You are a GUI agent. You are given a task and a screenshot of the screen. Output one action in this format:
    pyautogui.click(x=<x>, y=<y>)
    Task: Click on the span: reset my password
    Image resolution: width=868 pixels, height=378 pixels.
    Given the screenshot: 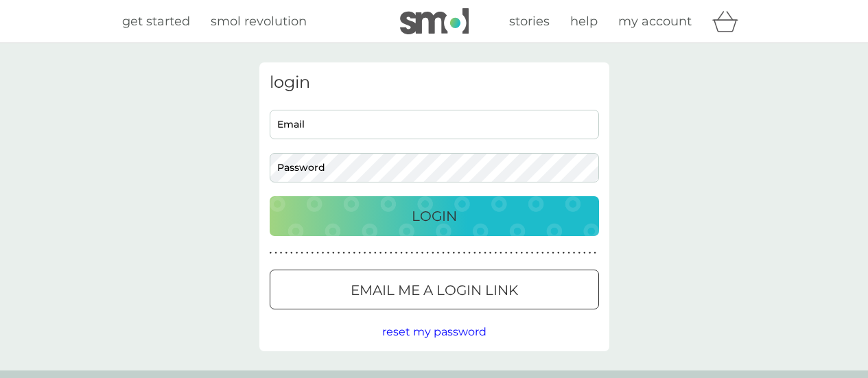 What is the action you would take?
    pyautogui.click(x=434, y=331)
    